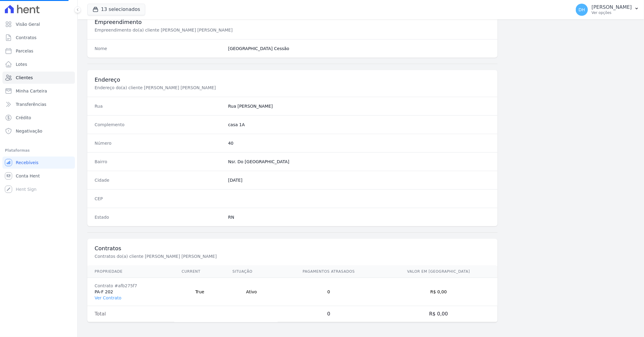 This screenshot has height=337, width=644. I want to click on th: Pagamentos Atrasados, so click(329, 271).